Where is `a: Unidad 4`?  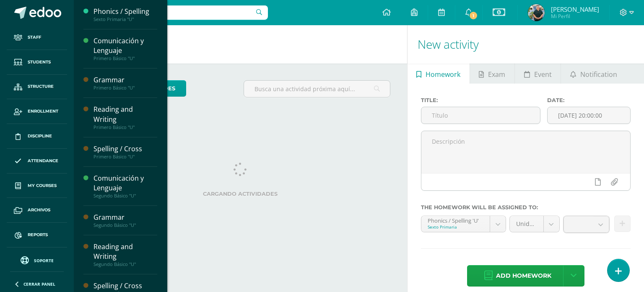
a: Unidad 4 is located at coordinates (535, 224).